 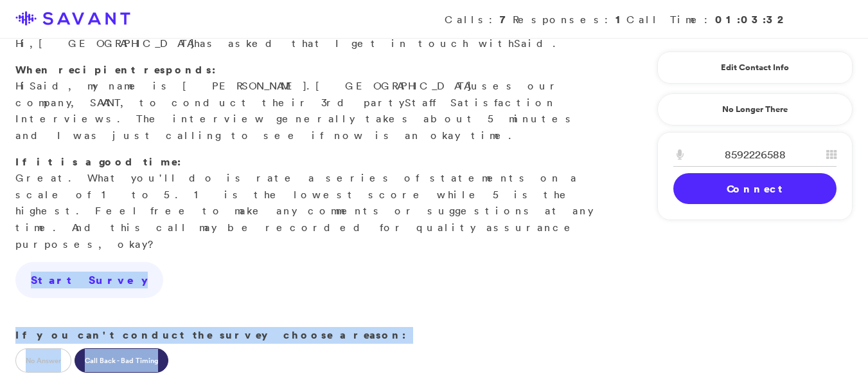 What do you see at coordinates (755, 188) in the screenshot?
I see `a: Connect` at bounding box center [755, 188].